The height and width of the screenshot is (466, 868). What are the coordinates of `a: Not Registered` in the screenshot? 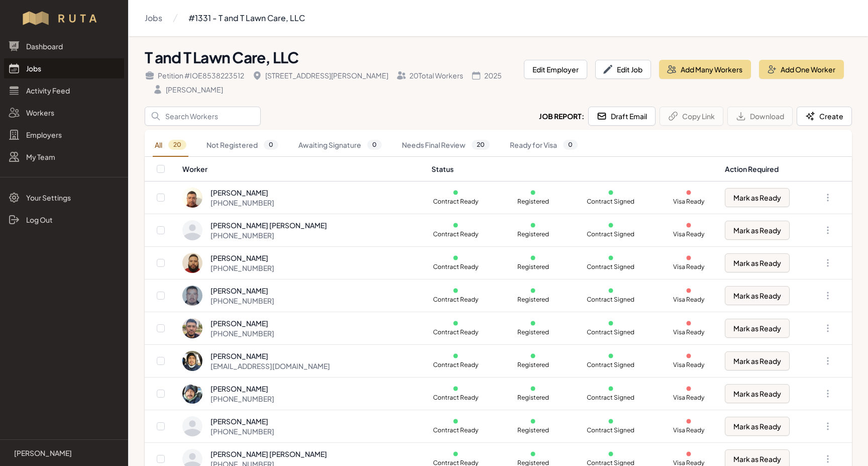 It's located at (242, 145).